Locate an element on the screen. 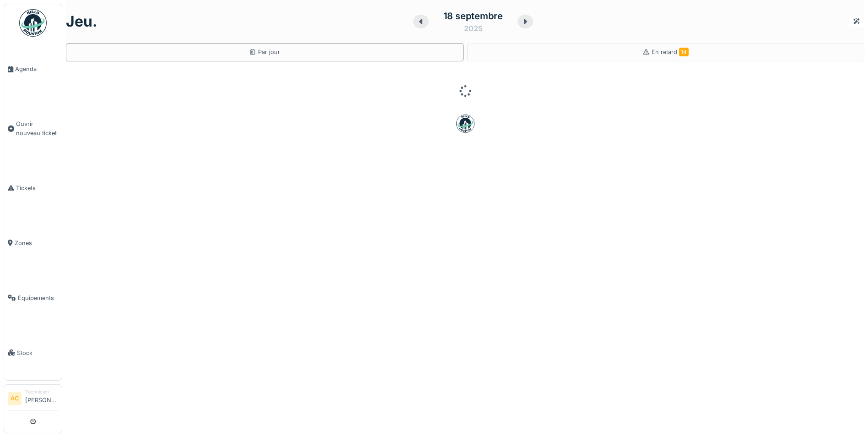 This screenshot has width=868, height=437. a: Équipements is located at coordinates (33, 298).